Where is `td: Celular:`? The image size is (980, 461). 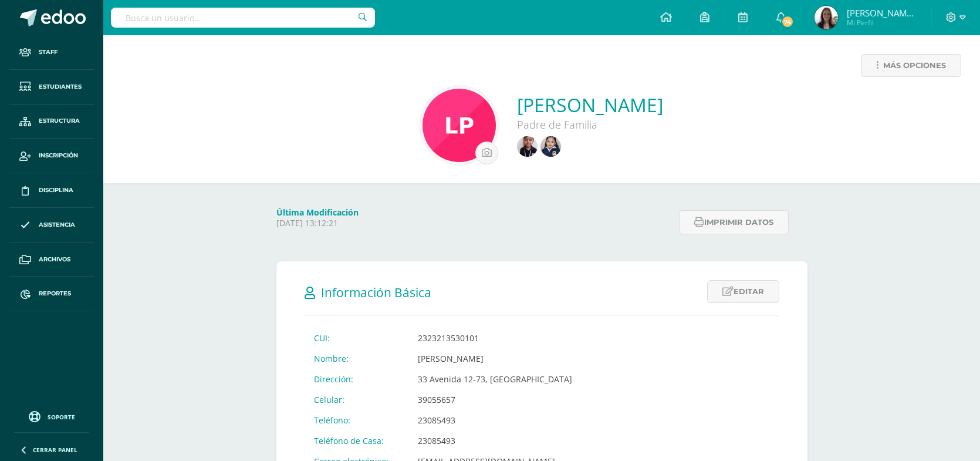 td: Celular: is located at coordinates (356, 399).